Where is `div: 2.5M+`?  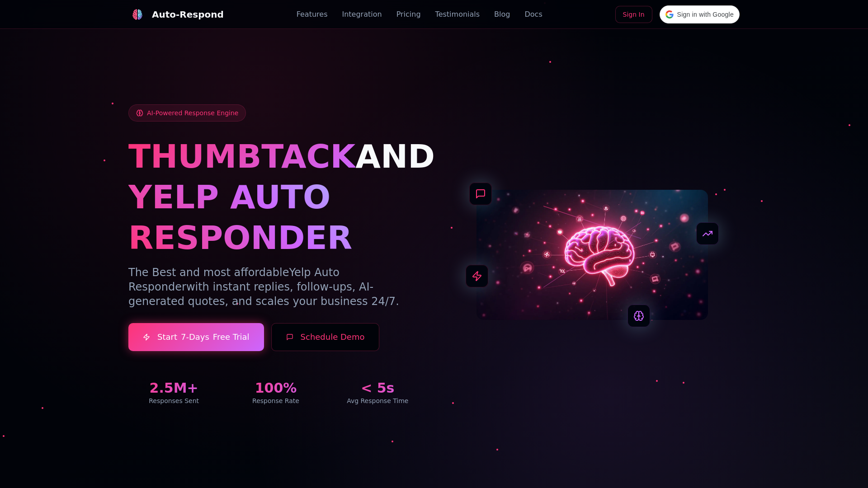
div: 2.5M+ is located at coordinates (174, 388).